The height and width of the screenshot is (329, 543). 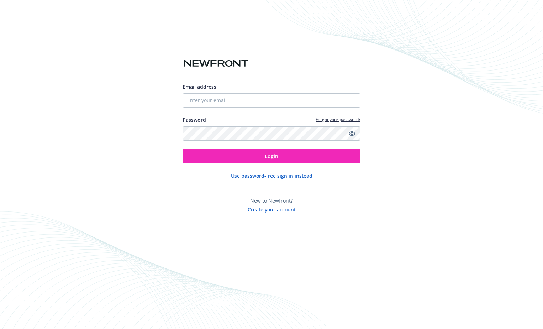 What do you see at coordinates (272, 209) in the screenshot?
I see `button: Create your account` at bounding box center [272, 209].